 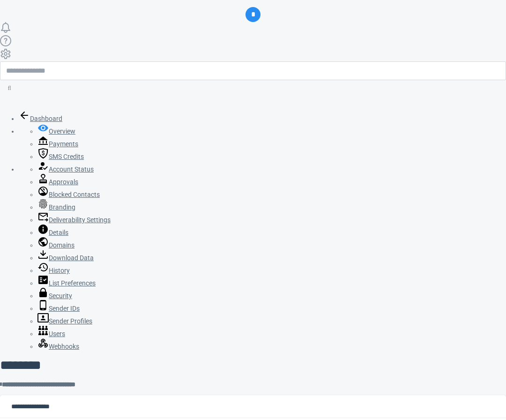 What do you see at coordinates (71, 258) in the screenshot?
I see `span: Download Data` at bounding box center [71, 258].